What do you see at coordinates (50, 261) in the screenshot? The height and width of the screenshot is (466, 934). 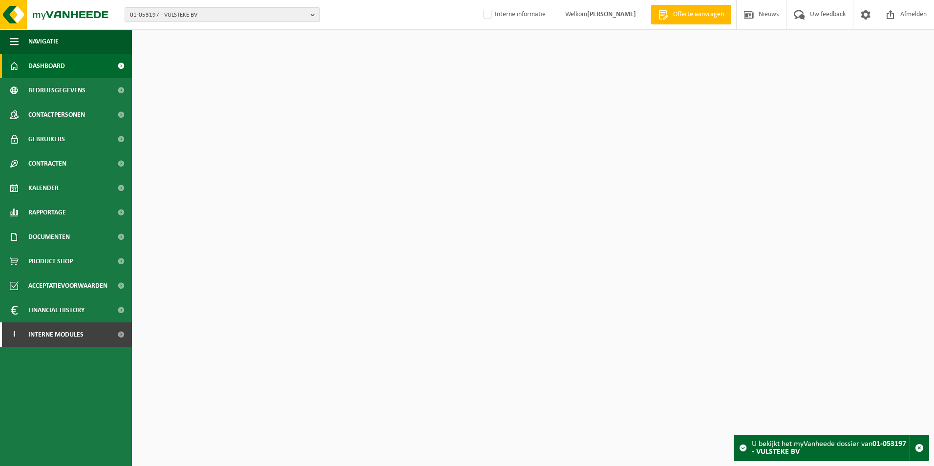 I see `span: Product Shop` at bounding box center [50, 261].